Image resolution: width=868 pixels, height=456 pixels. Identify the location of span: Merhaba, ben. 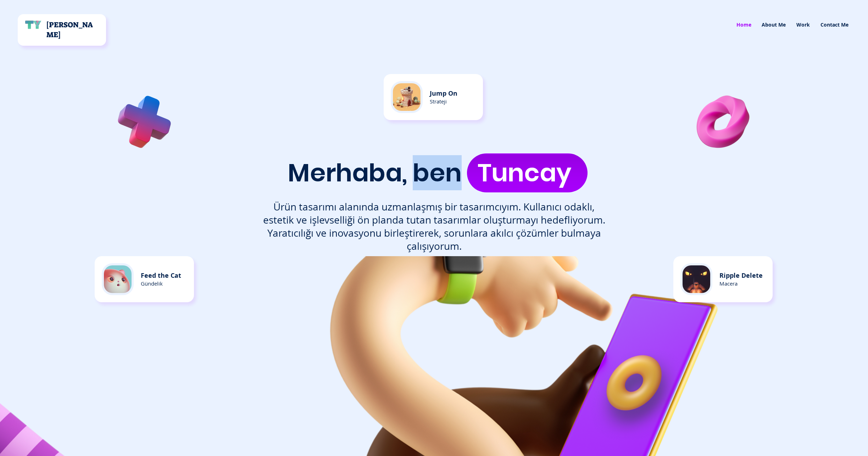
(429, 173).